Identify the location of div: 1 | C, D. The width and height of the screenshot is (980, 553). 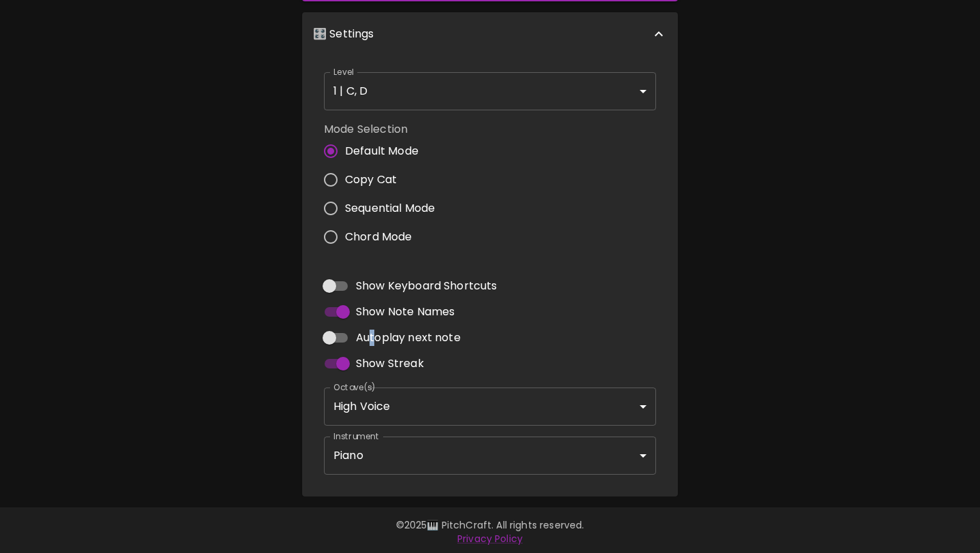
(490, 91).